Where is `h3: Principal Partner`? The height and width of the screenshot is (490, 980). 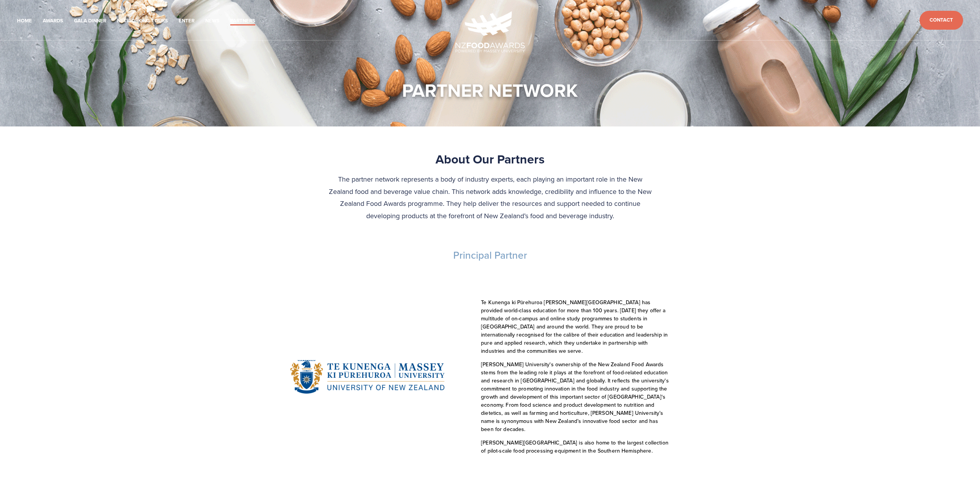 h3: Principal Partner is located at coordinates (490, 255).